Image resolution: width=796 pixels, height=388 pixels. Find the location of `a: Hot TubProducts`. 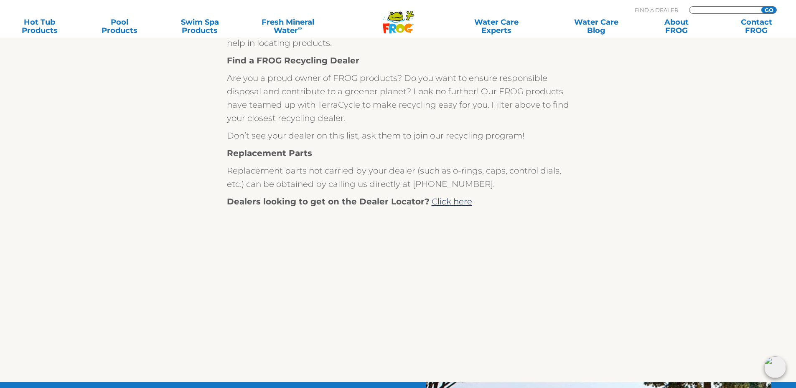

a: Hot TubProducts is located at coordinates (39, 26).